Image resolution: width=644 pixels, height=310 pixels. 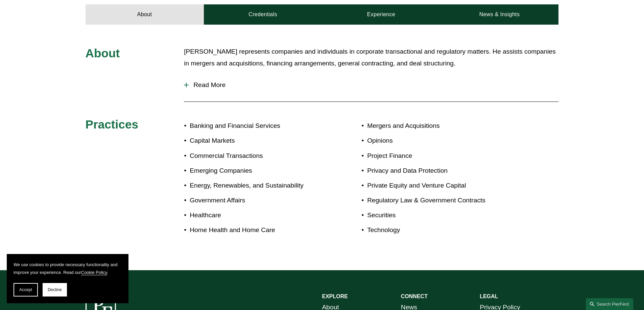 What do you see at coordinates (489, 297) in the screenshot?
I see `strong: LEGAL` at bounding box center [489, 297].